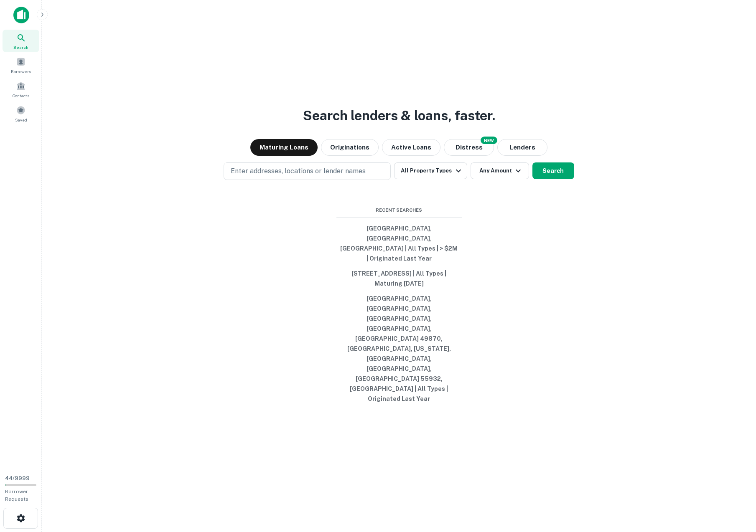  I want to click on a: Saved, so click(21, 114).